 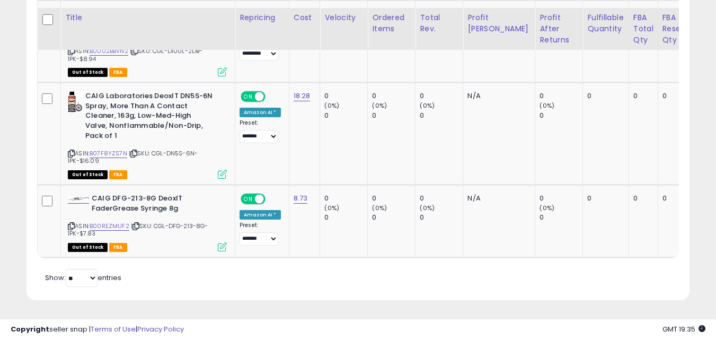 What do you see at coordinates (108, 153) in the screenshot?
I see `a: B07F8YZS7N` at bounding box center [108, 153].